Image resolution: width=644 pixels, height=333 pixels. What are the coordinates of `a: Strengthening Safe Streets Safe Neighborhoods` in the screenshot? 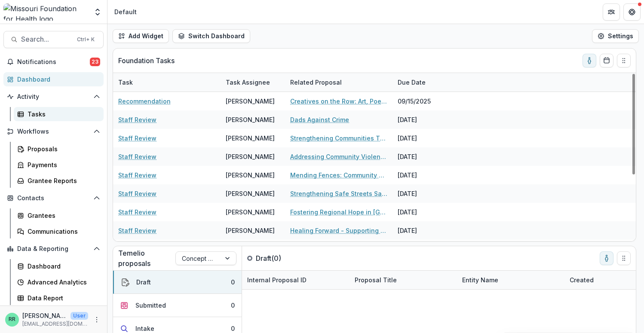 It's located at (339, 194).